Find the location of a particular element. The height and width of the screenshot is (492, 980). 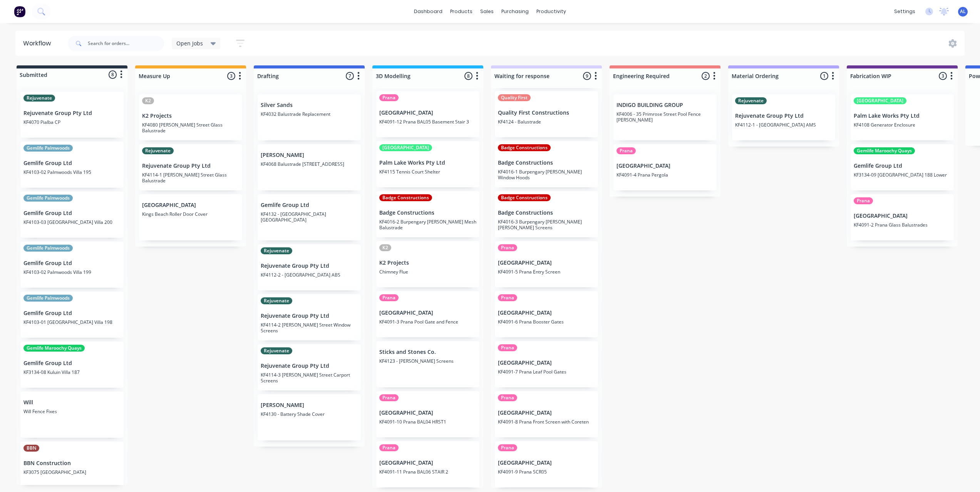

p: KF4091-6 Prana Booster Gates is located at coordinates (546, 321).